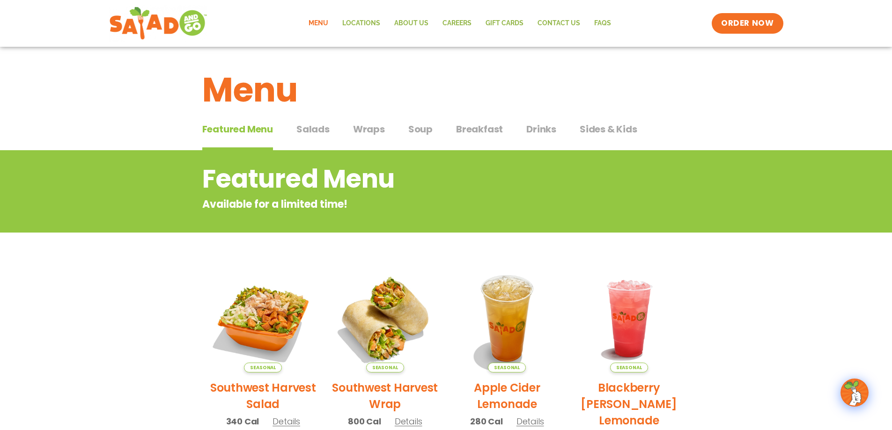 This screenshot has height=430, width=892. What do you see at coordinates (421, 129) in the screenshot?
I see `span: Soup` at bounding box center [421, 129].